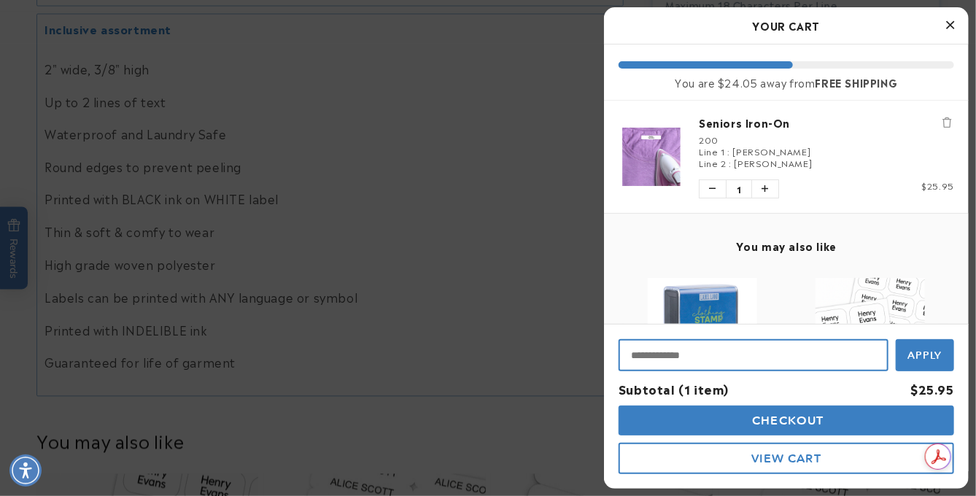 The width and height of the screenshot is (976, 496). I want to click on div: You are $24.05 away from, so click(786, 82).